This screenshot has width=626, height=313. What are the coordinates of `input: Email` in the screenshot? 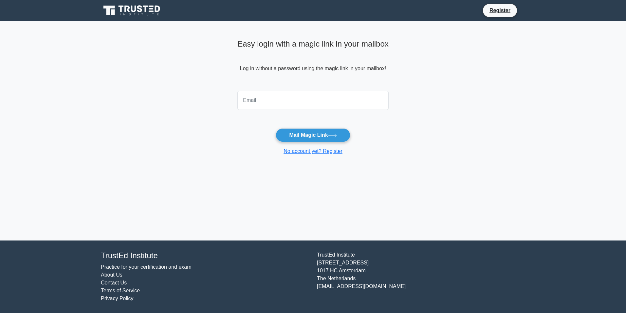 It's located at (313, 100).